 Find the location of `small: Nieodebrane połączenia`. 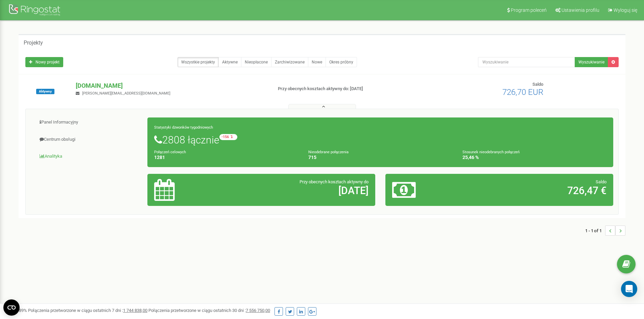

small: Nieodebrane połączenia is located at coordinates (328, 152).